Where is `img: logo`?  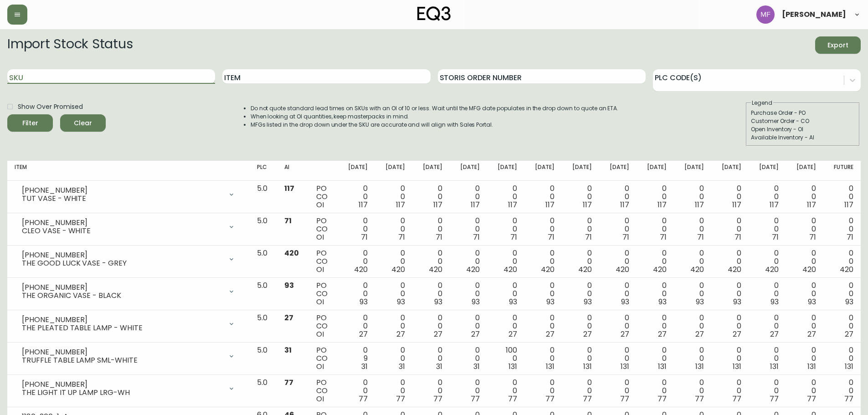 img: logo is located at coordinates (434, 13).